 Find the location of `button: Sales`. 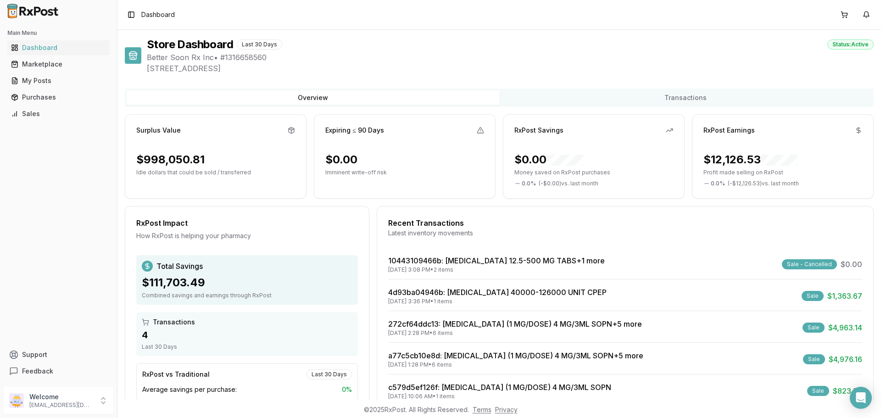

button: Sales is located at coordinates (58, 114).